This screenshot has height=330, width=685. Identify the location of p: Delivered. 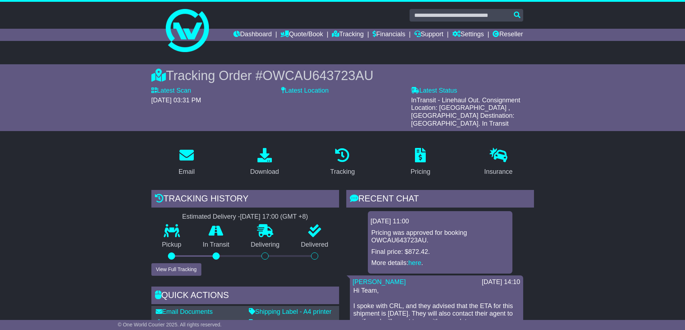
(315, 245).